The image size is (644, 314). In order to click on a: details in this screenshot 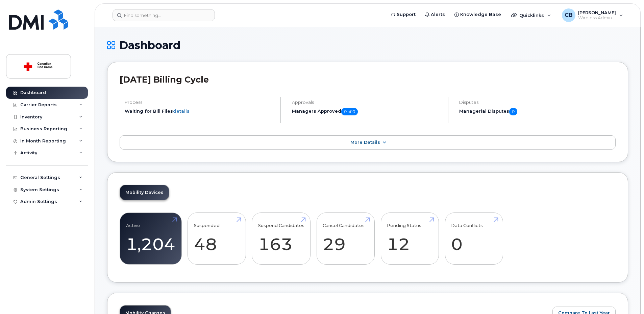, I will do `click(181, 111)`.